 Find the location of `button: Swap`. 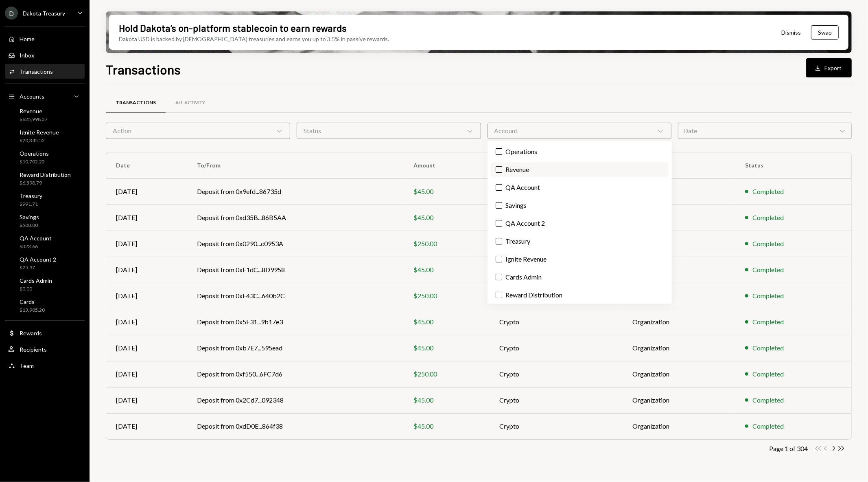

button: Swap is located at coordinates (825, 32).